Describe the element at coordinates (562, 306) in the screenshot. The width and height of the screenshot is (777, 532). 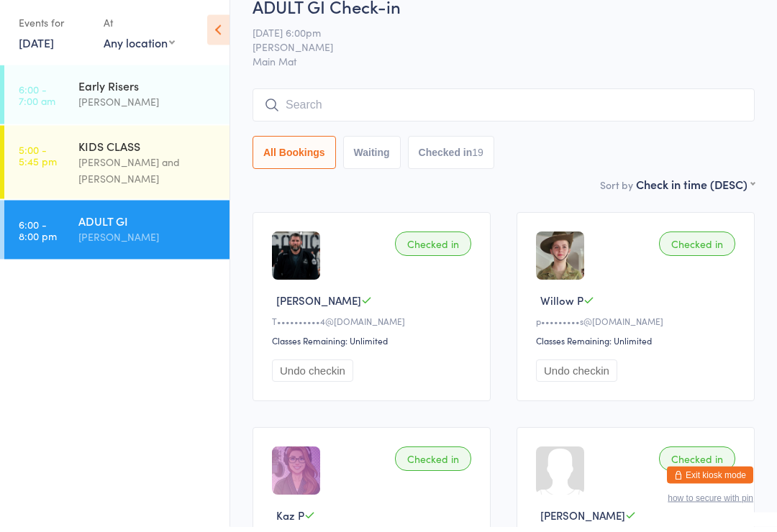
I see `span: Willow P` at that location.